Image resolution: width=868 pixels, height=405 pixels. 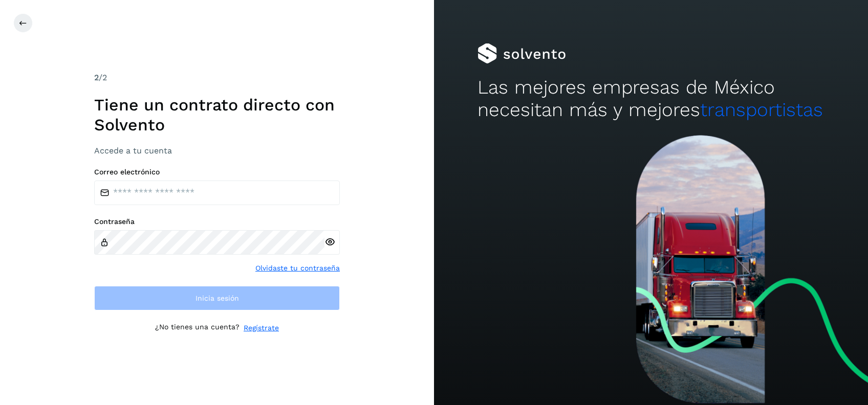 What do you see at coordinates (217, 78) in the screenshot?
I see `div: /2` at bounding box center [217, 78].